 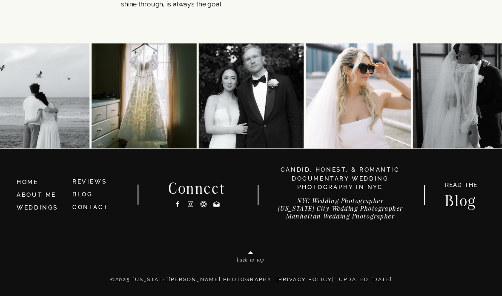 I want to click on a: READ THE, so click(x=461, y=187).